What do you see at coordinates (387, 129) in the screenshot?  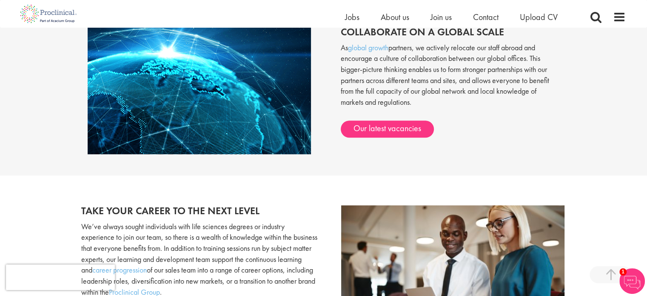 I see `a: Our latest vacancies` at bounding box center [387, 129].